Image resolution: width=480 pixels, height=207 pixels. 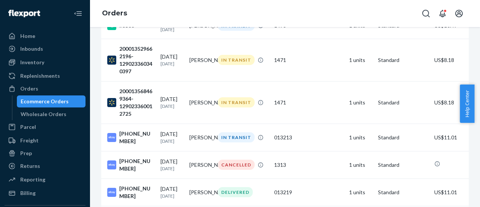 I want to click on div: 1313, so click(x=309, y=165).